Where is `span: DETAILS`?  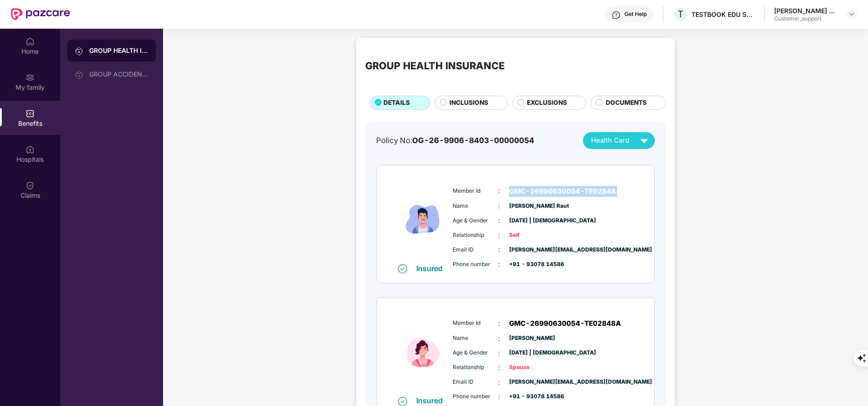 span: DETAILS is located at coordinates (396, 102).